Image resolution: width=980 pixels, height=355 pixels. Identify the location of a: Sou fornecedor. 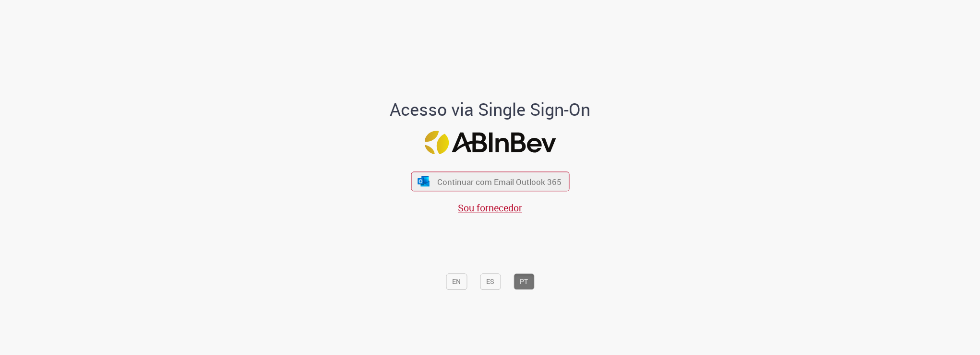
(490, 207).